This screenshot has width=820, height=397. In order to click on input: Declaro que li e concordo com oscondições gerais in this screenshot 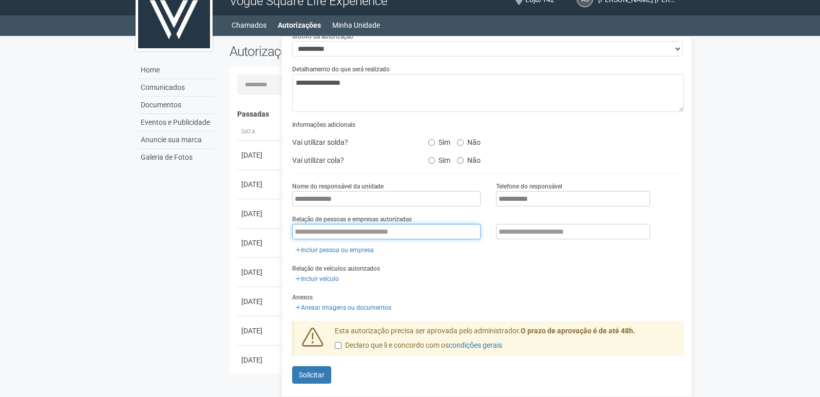, I will do `click(338, 345)`.